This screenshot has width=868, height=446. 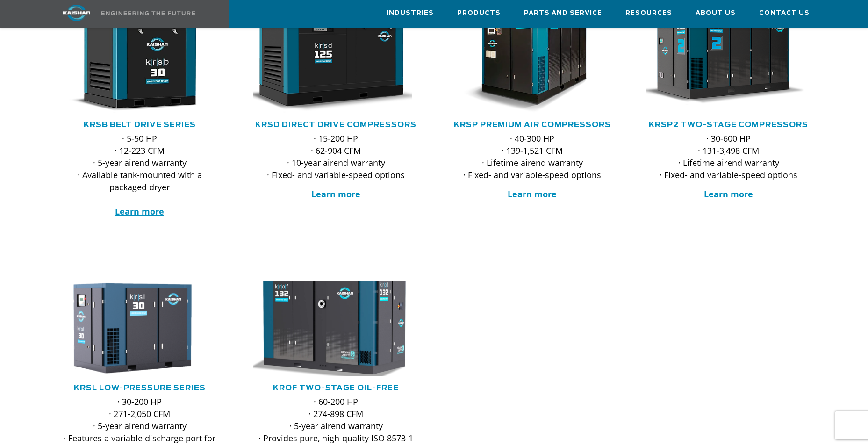 What do you see at coordinates (336, 388) in the screenshot?
I see `a: KROF TWO-STAGE OIL-FREE` at bounding box center [336, 388].